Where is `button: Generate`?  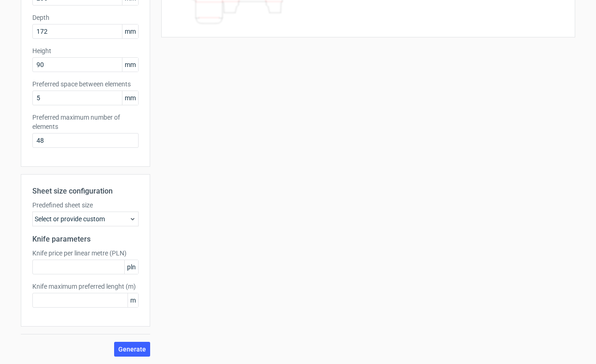
button: Generate is located at coordinates (132, 349).